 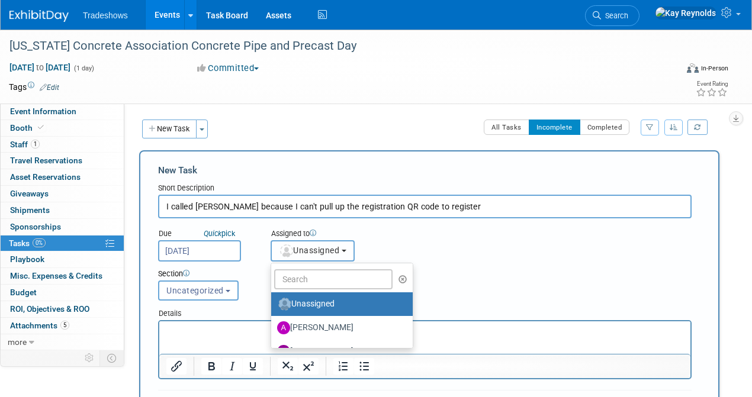 I want to click on td: Tags, so click(x=34, y=87).